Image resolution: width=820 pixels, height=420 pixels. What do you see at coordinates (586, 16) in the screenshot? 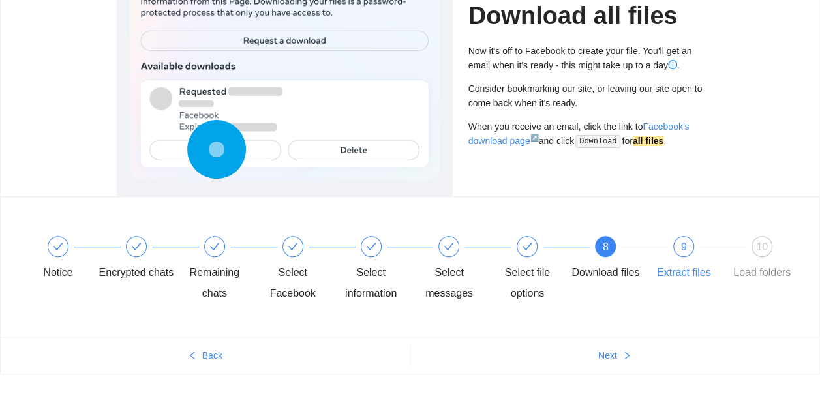
I see `h1: Download all files` at bounding box center [586, 16].